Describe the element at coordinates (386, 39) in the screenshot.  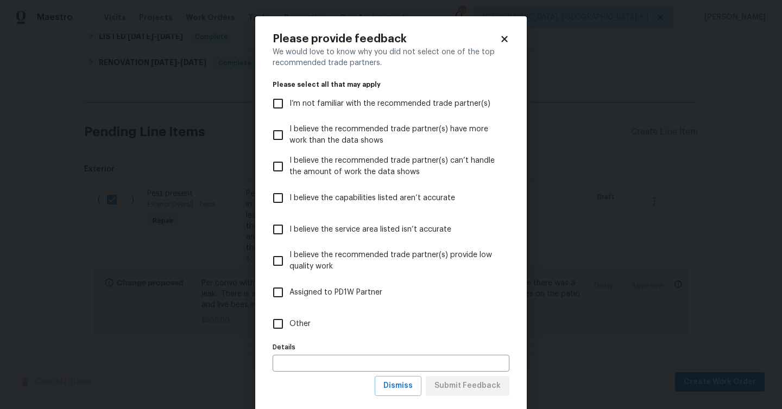
I see `h2: Please provide feedback` at that location.